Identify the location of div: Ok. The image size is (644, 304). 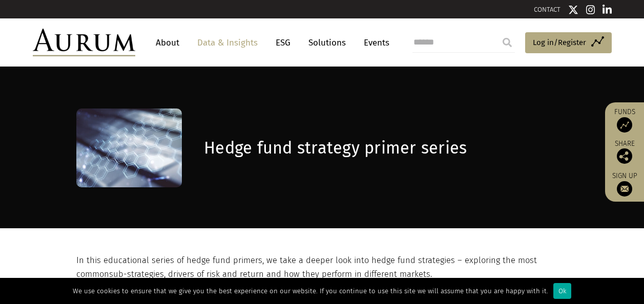
(562, 291).